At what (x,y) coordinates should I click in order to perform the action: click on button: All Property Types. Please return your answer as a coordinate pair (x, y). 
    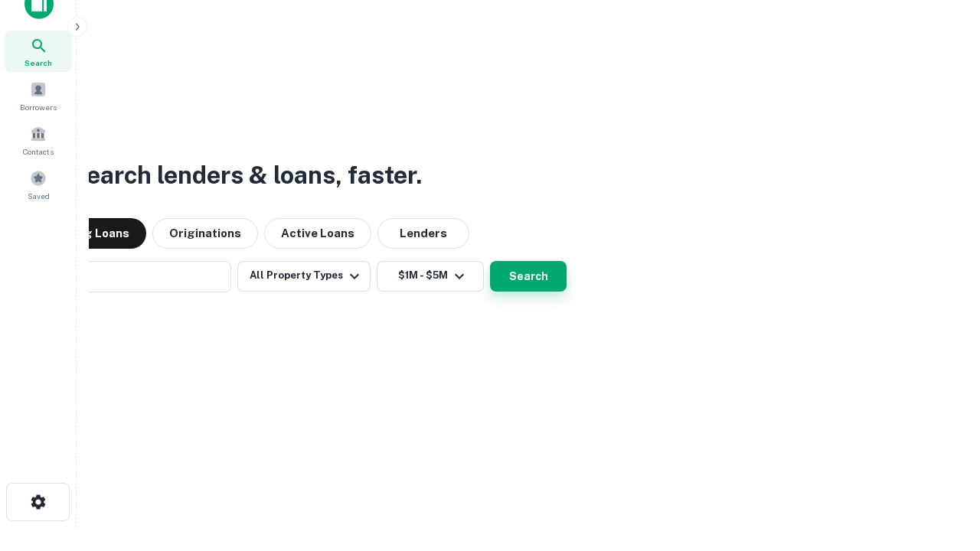
    Looking at the image, I should click on (304, 276).